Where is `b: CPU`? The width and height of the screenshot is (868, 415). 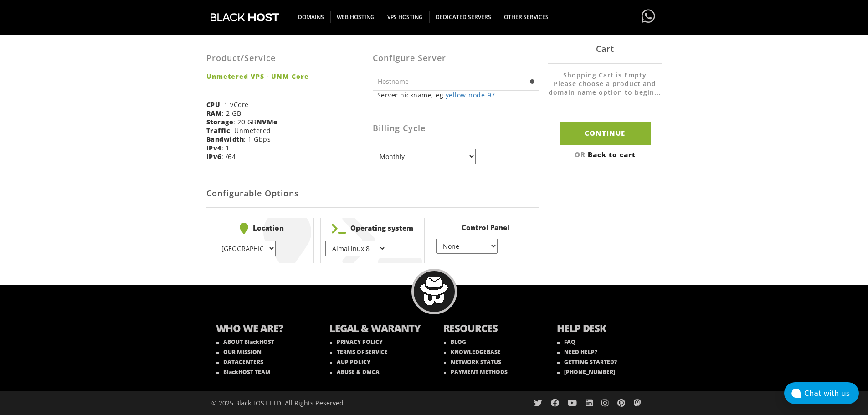
b: CPU is located at coordinates (214, 104).